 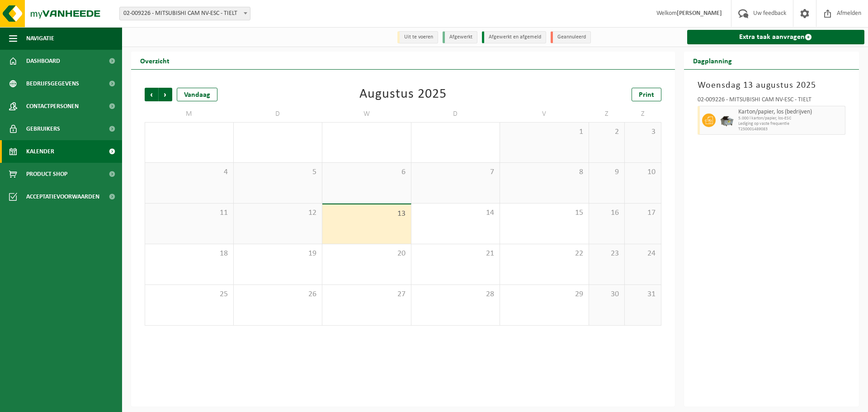 What do you see at coordinates (607, 132) in the screenshot?
I see `span: 2` at bounding box center [607, 132].